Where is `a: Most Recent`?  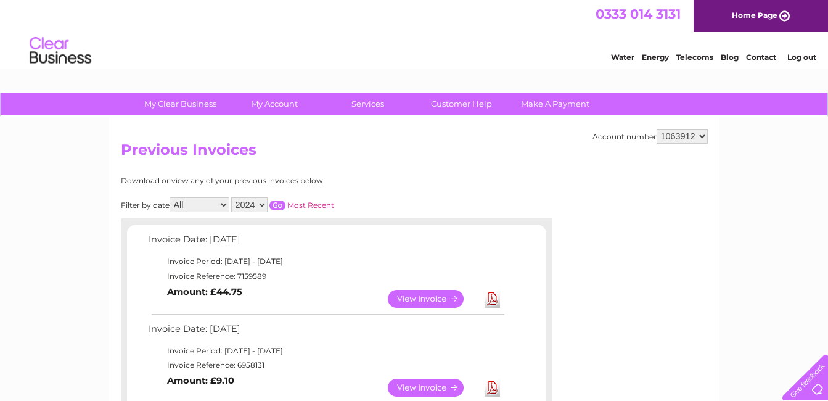 a: Most Recent is located at coordinates (311, 205).